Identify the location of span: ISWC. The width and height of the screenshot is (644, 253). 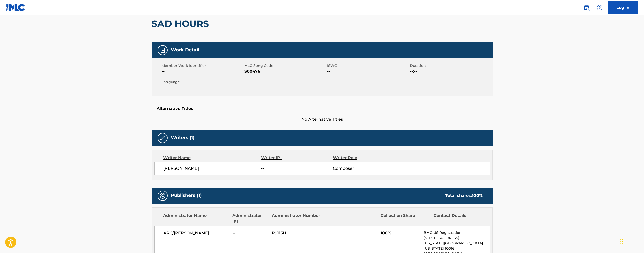
(368, 66).